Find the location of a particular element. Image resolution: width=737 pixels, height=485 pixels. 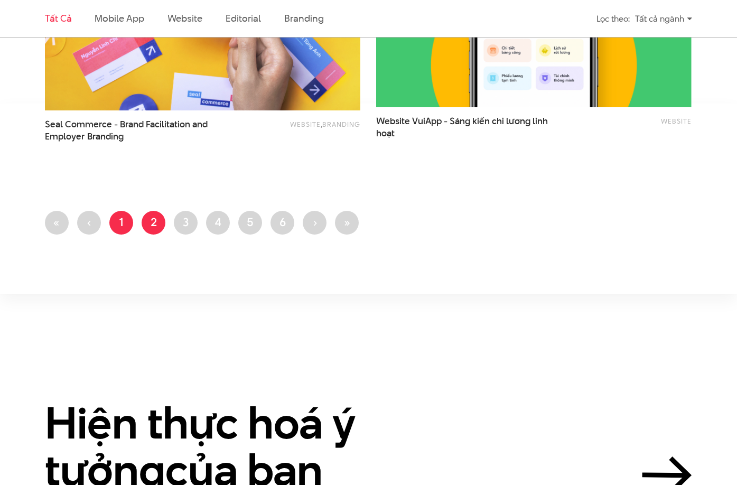

a: Tất cả is located at coordinates (58, 18).